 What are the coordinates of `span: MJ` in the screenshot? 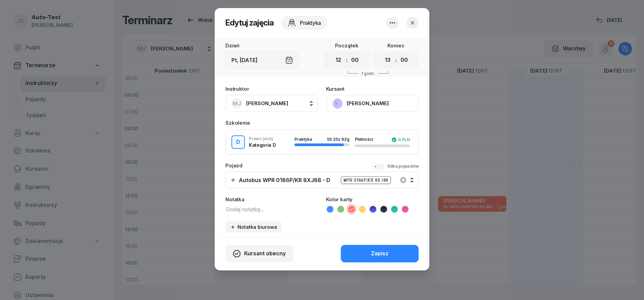 It's located at (237, 103).